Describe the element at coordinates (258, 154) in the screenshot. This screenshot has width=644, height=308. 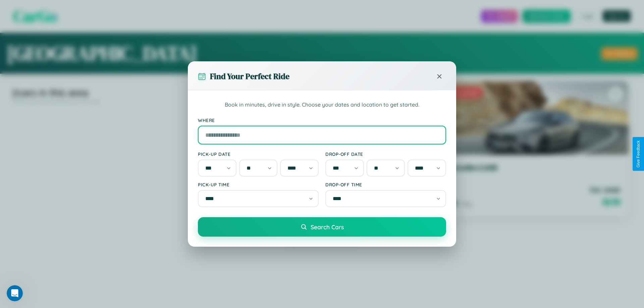
I see `label: Pick-up Date` at that location.